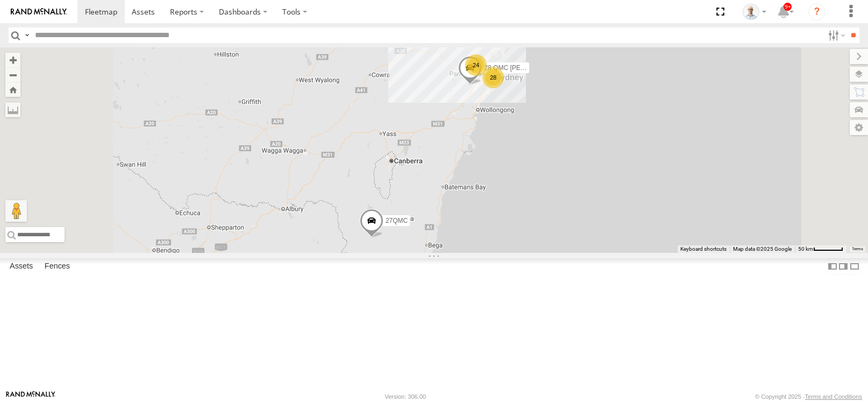 This screenshot has width=868, height=402. What do you see at coordinates (755, 12) in the screenshot?
I see `div: Kurt Byers` at bounding box center [755, 12].